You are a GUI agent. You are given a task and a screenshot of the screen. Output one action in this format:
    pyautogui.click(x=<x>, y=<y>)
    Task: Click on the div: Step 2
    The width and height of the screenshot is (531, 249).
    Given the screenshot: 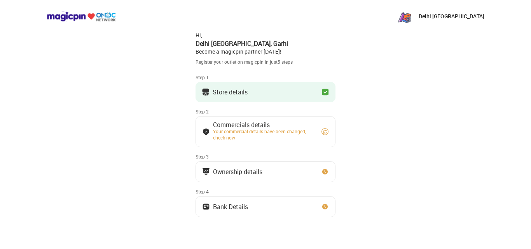 What is the action you would take?
    pyautogui.click(x=265, y=112)
    